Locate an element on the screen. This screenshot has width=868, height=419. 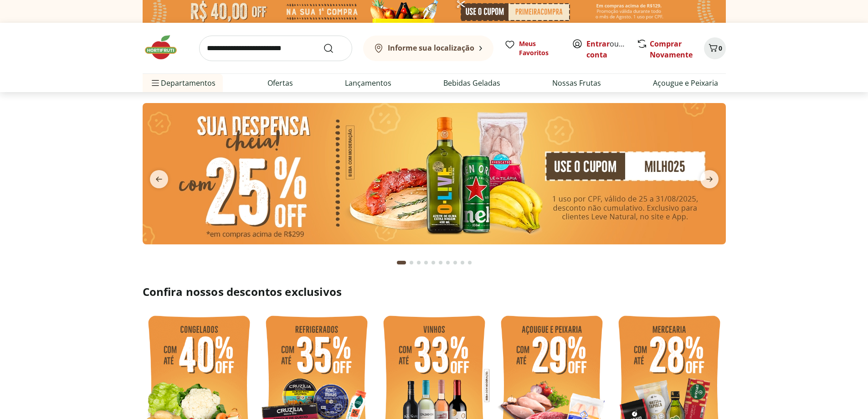
a: Lançamentos is located at coordinates (368, 83).